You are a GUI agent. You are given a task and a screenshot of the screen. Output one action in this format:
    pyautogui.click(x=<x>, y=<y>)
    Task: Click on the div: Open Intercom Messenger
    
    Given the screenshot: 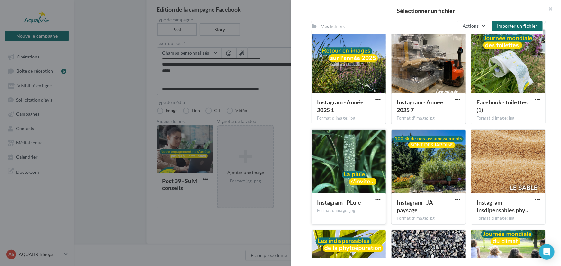 What is the action you would take?
    pyautogui.click(x=547, y=252)
    